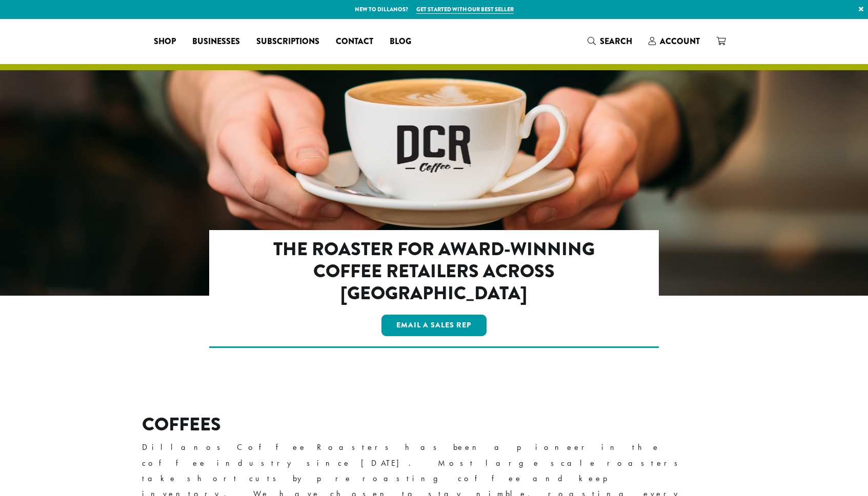  What do you see at coordinates (616, 41) in the screenshot?
I see `span: Search` at bounding box center [616, 41].